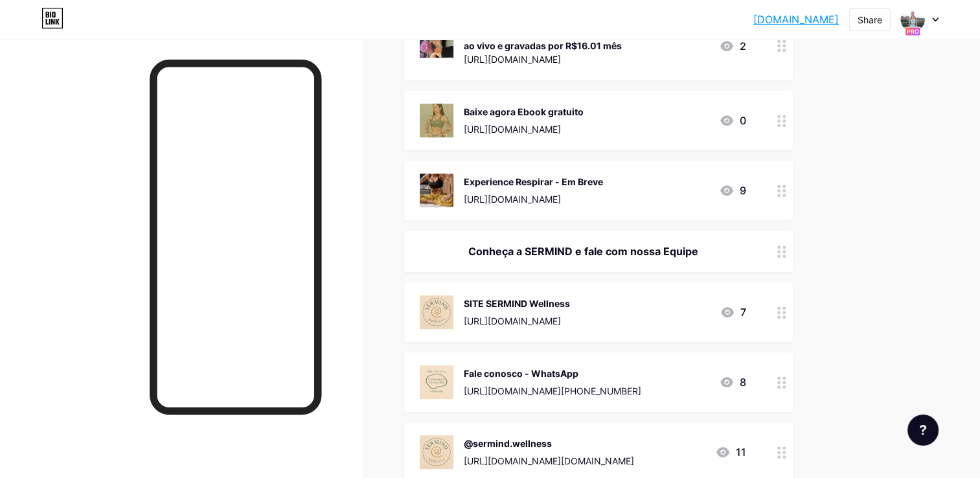  Describe the element at coordinates (553, 374) in the screenshot. I see `div: Fale conosco - WhatsApp` at that location.